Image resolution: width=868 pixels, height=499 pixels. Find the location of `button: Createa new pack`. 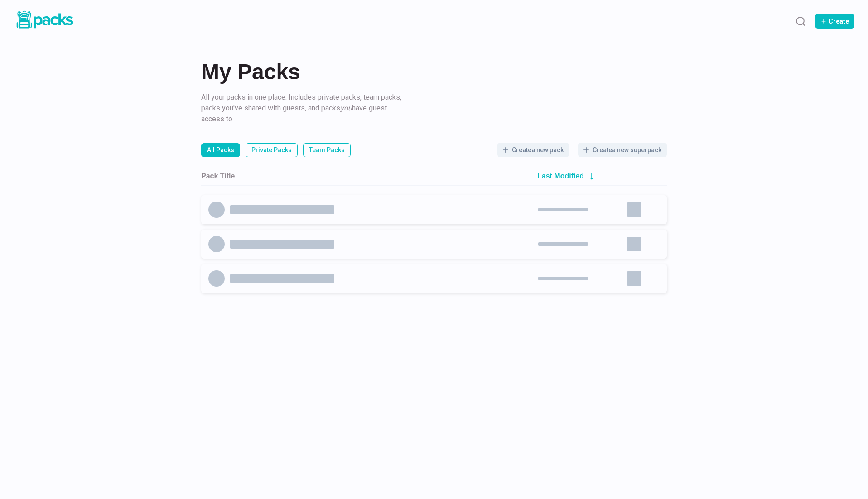

button: Createa new pack is located at coordinates (533, 150).